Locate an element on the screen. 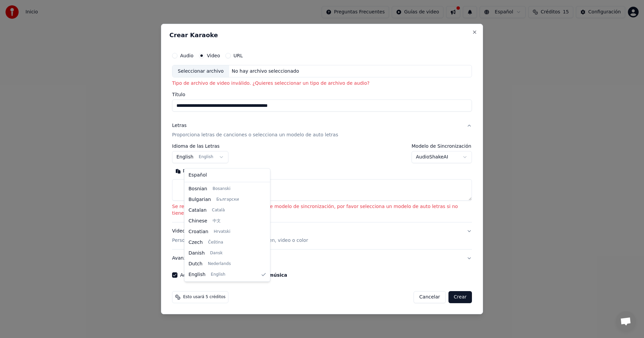 The image size is (644, 338). span: Bosanski is located at coordinates (221, 189).